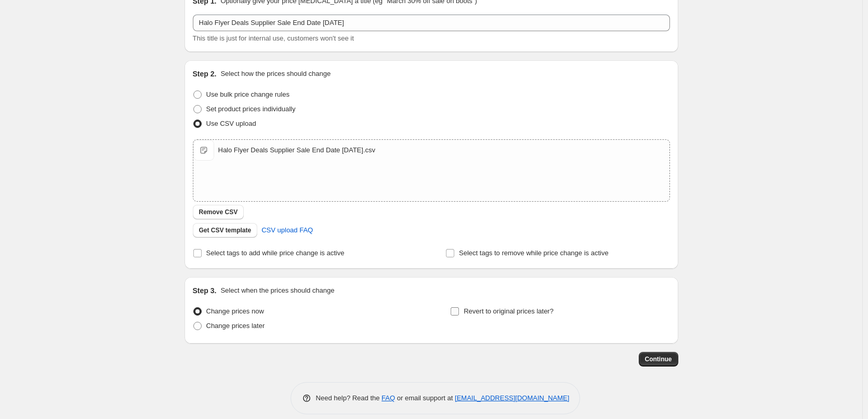 The height and width of the screenshot is (419, 868). I want to click on button: Continue, so click(658, 359).